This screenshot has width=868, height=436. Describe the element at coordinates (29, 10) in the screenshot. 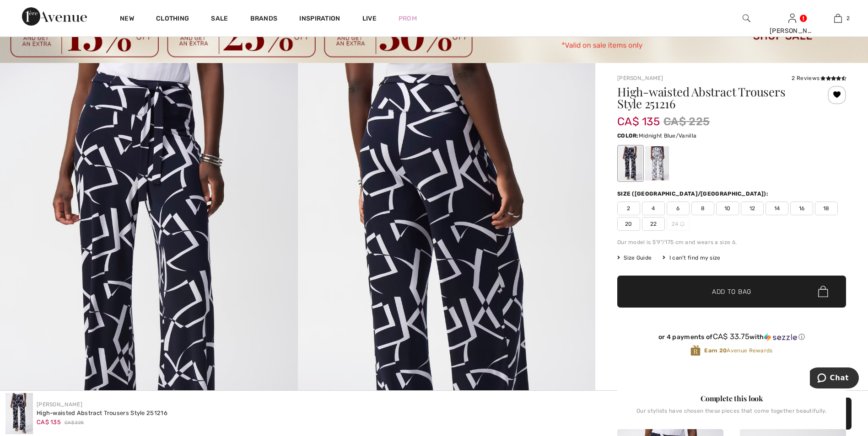

I see `span: Chat` at that location.